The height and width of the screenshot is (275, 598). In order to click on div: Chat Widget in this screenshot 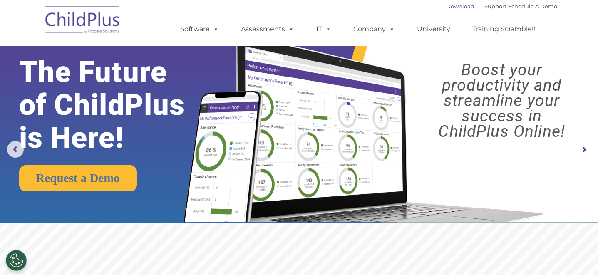, I will do `click(528, 230)`.